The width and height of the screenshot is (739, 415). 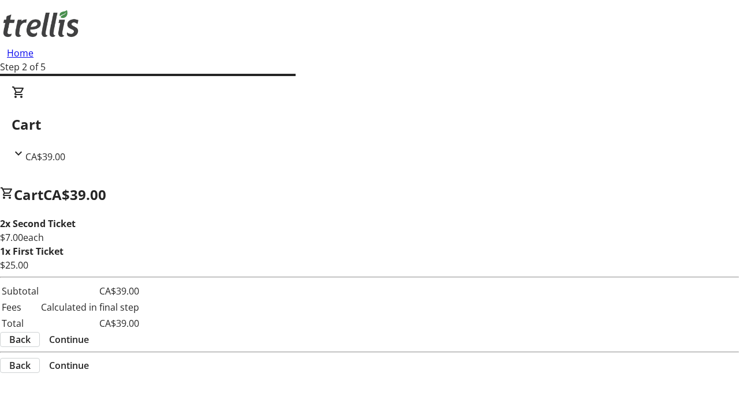 I want to click on td: Fees, so click(x=20, y=308).